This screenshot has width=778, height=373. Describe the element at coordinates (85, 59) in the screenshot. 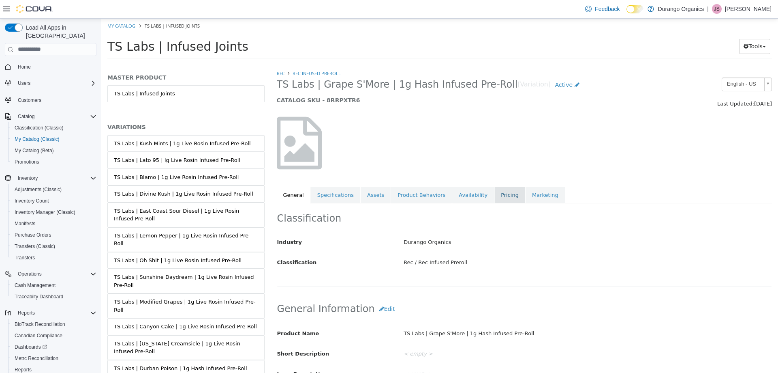

I see `h5: MASTER PRODUCT` at that location.